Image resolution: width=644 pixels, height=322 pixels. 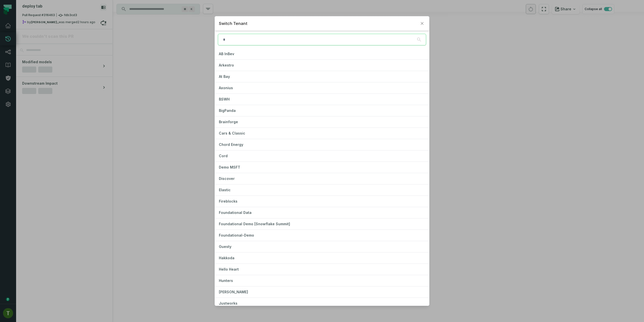 I want to click on button: Guesty, so click(x=322, y=246).